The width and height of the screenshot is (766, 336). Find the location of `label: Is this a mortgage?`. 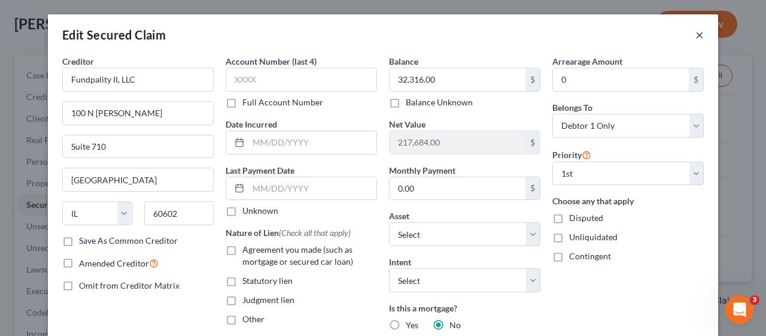

label: Is this a mortgage? is located at coordinates (465, 308).